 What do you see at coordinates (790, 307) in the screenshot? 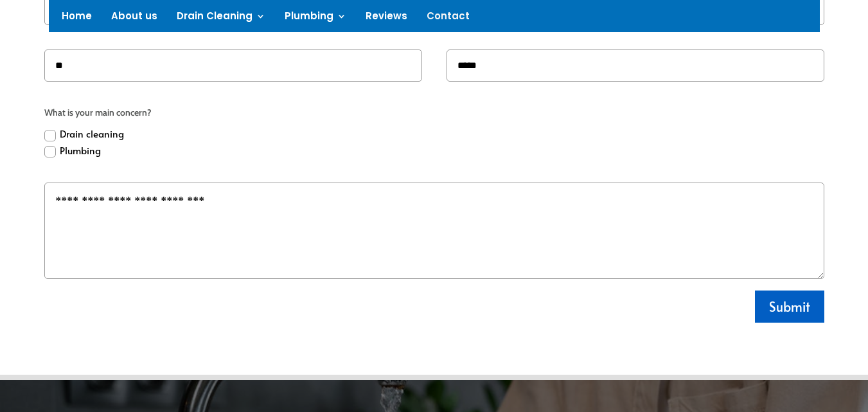
I see `button: Submit` at bounding box center [790, 307].